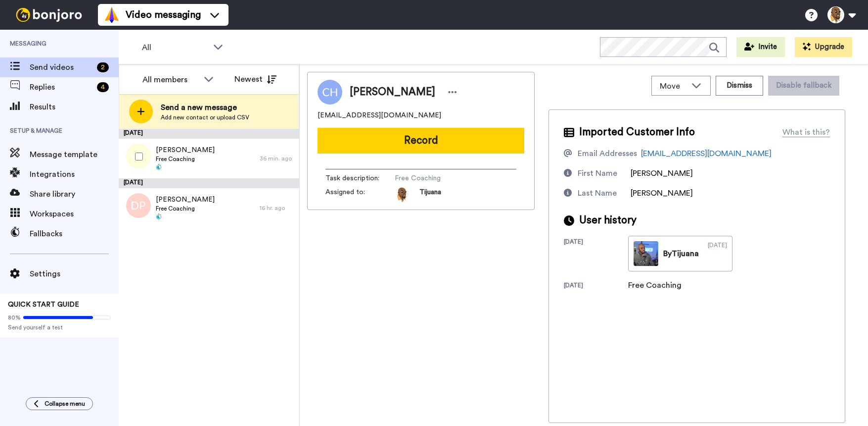  What do you see at coordinates (74, 274) in the screenshot?
I see `span: Settings` at bounding box center [74, 274].